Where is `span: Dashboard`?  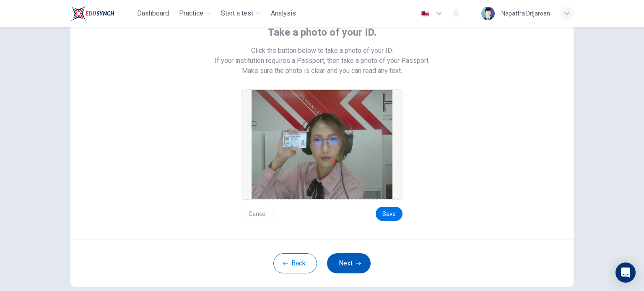 span: Dashboard is located at coordinates (153, 13).